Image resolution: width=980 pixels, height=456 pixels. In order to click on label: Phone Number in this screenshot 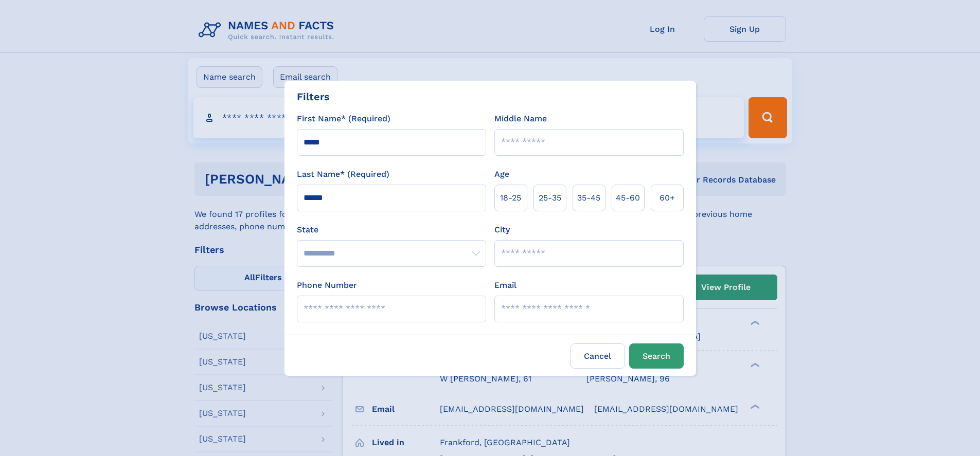, I will do `click(326, 285)`.